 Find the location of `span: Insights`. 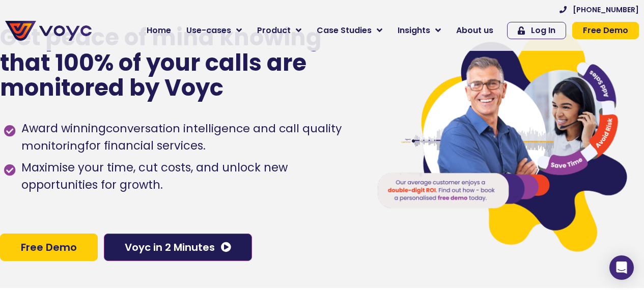

span: Insights is located at coordinates (414, 31).